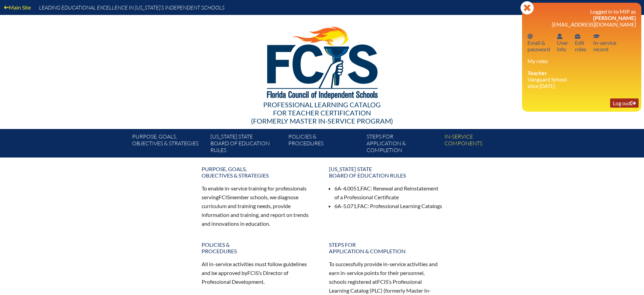 The height and width of the screenshot is (295, 644). Describe the element at coordinates (376, 290) in the screenshot. I see `span: PLC` at that location.